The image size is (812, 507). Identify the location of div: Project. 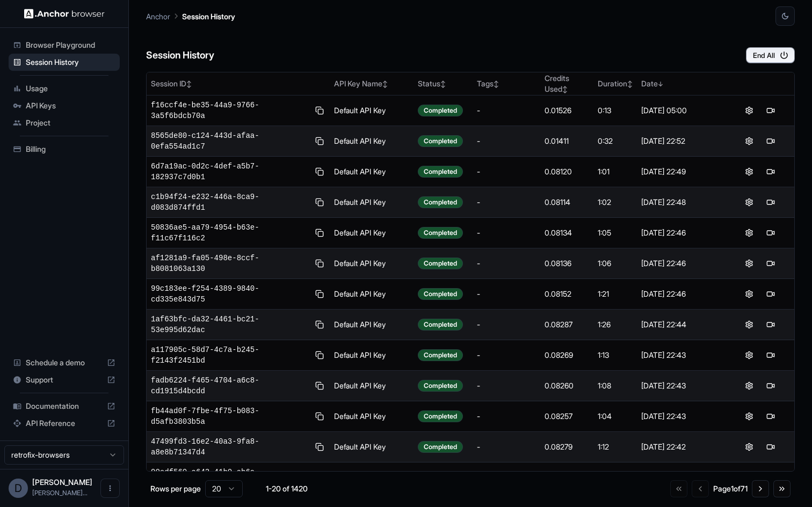
(64, 123).